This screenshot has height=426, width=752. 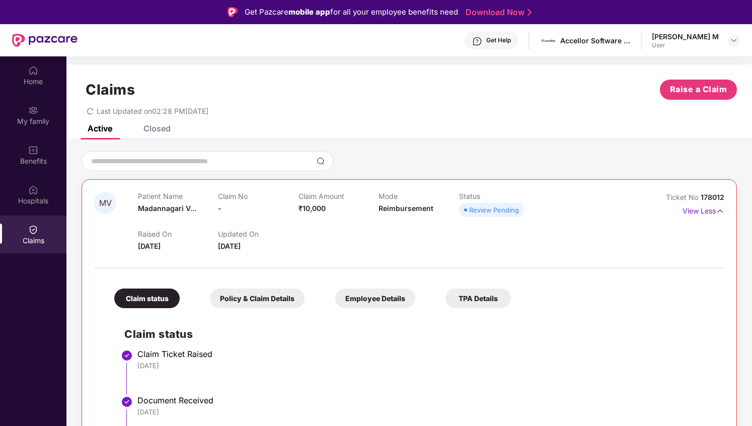 I want to click on span: Madannagari V..., so click(x=167, y=208).